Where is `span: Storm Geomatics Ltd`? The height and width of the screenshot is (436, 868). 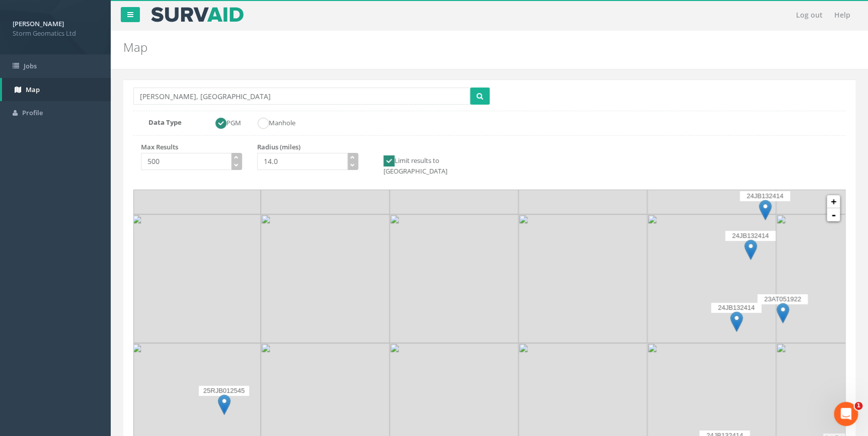 span: Storm Geomatics Ltd is located at coordinates (55, 33).